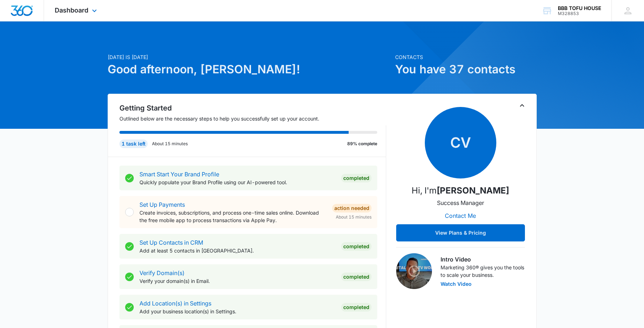 Image resolution: width=644 pixels, height=328 pixels. I want to click on div: account id, so click(579, 14).